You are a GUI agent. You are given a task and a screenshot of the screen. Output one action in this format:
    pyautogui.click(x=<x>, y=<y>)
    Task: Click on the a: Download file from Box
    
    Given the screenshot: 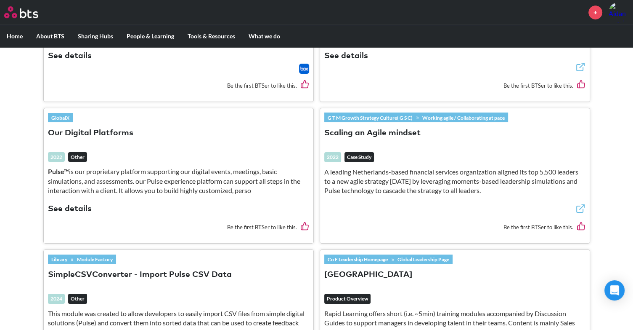 What is the action you would take?
    pyautogui.click(x=304, y=69)
    